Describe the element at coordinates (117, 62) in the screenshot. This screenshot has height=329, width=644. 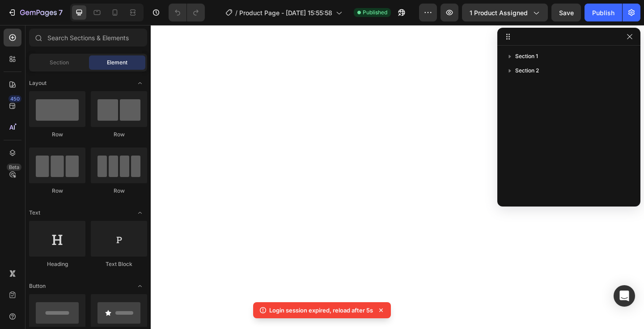
I see `span: Element` at that location.